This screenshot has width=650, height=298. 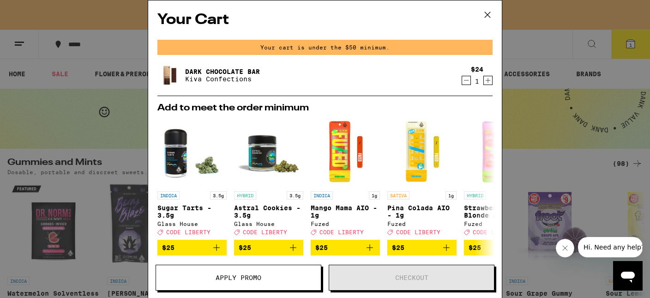 I want to click on p: SATIVA, so click(x=398, y=195).